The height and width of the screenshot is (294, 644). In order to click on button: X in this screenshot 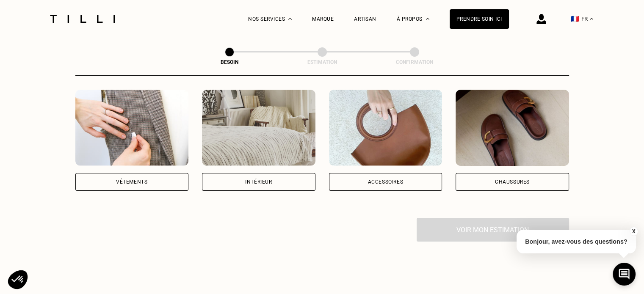, I will do `click(633, 232)`.